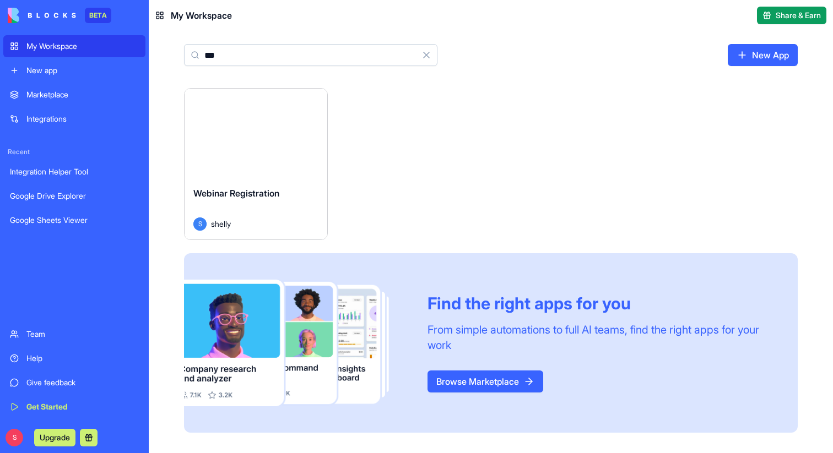  What do you see at coordinates (74, 220) in the screenshot?
I see `a: Google Sheets Viewer` at bounding box center [74, 220].